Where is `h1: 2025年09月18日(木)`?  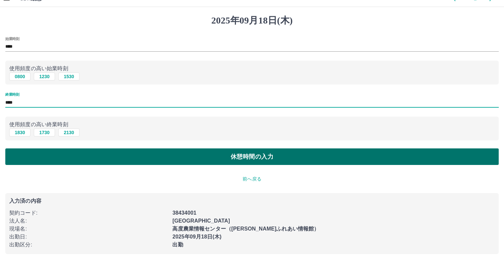 h1: 2025年09月18日(木) is located at coordinates (252, 21).